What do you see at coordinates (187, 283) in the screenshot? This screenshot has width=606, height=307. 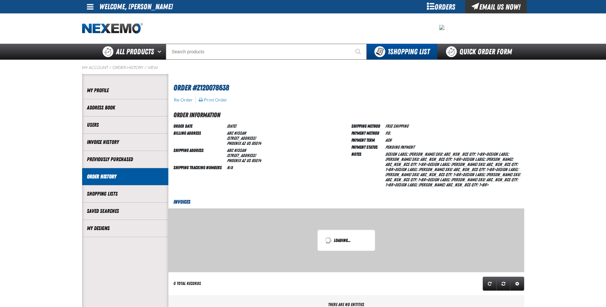 I see `div: 0 total records` at bounding box center [187, 283].